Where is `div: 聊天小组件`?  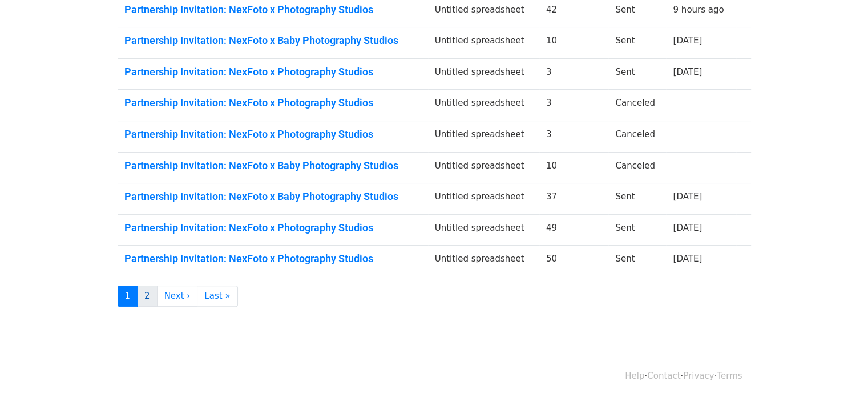 div: 聊天小组件 is located at coordinates (839, 369).